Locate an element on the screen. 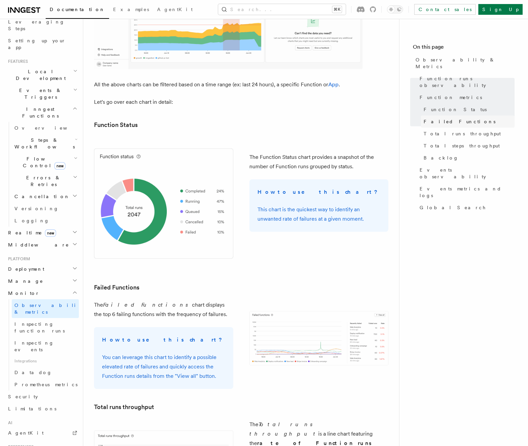 Image resolution: width=528 pixels, height=446 pixels. span: Prometheus metrics is located at coordinates (46, 385).